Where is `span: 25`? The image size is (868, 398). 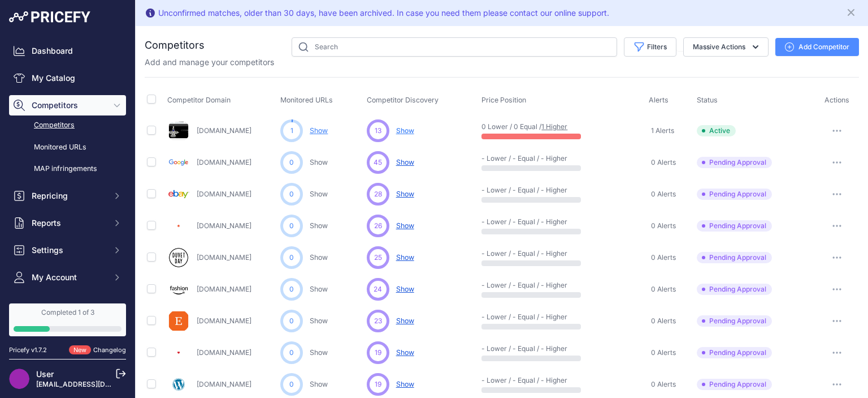 span: 25 is located at coordinates (378, 257).